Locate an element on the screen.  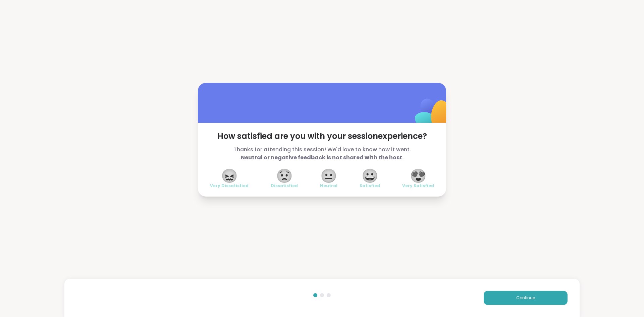
span: Very Dissatisfied is located at coordinates (229, 186).